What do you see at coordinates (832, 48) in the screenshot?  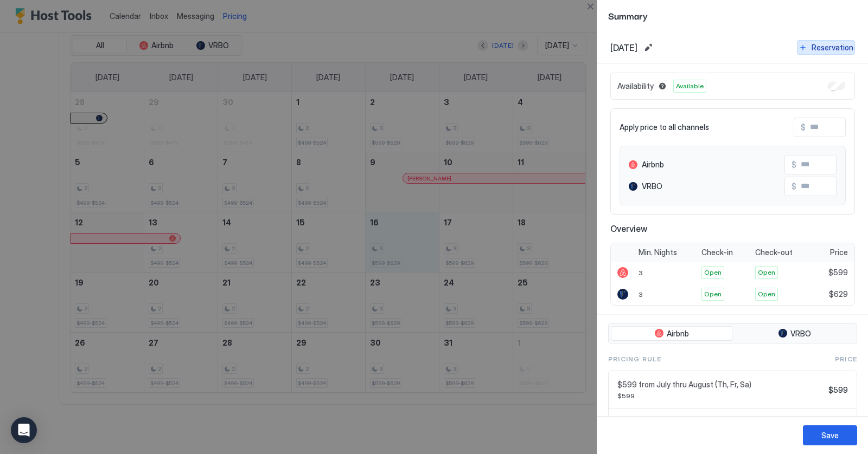 I see `div: Reservation` at bounding box center [832, 48].